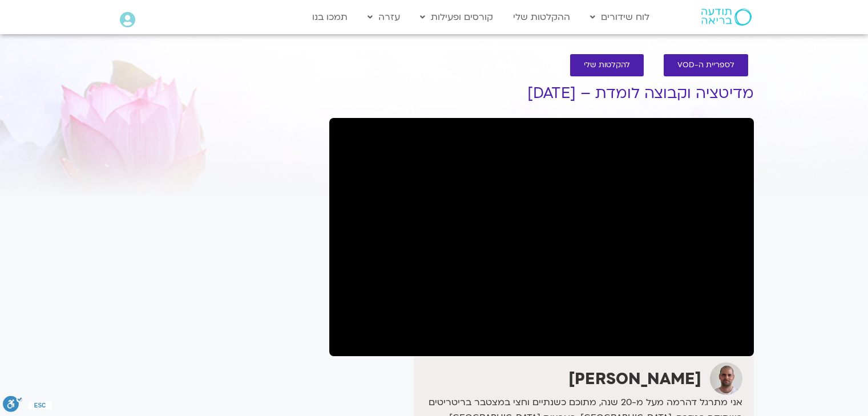  Describe the element at coordinates (706, 65) in the screenshot. I see `span: לספריית ה-VOD` at that location.